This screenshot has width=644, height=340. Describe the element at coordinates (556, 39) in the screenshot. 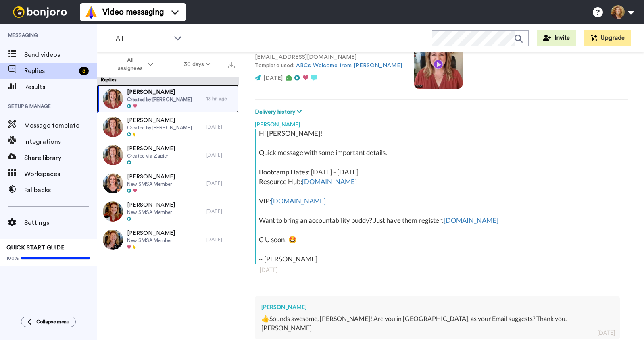

I see `button: Invite` at that location.